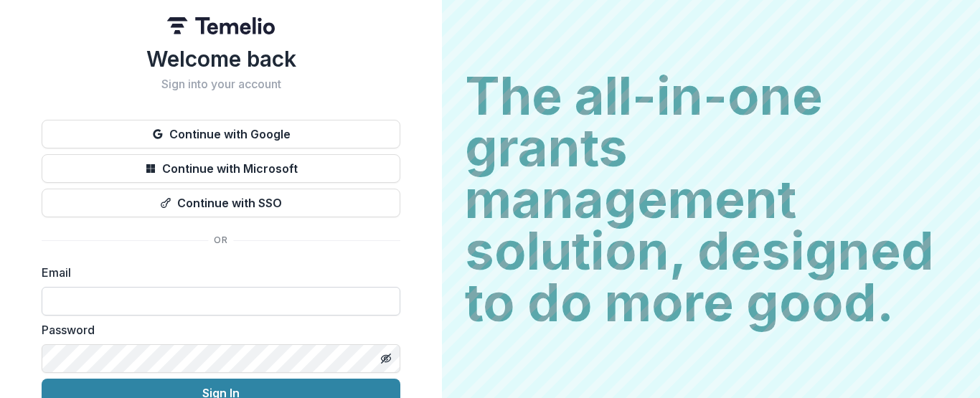  I want to click on button: Continue with SSO, so click(221, 203).